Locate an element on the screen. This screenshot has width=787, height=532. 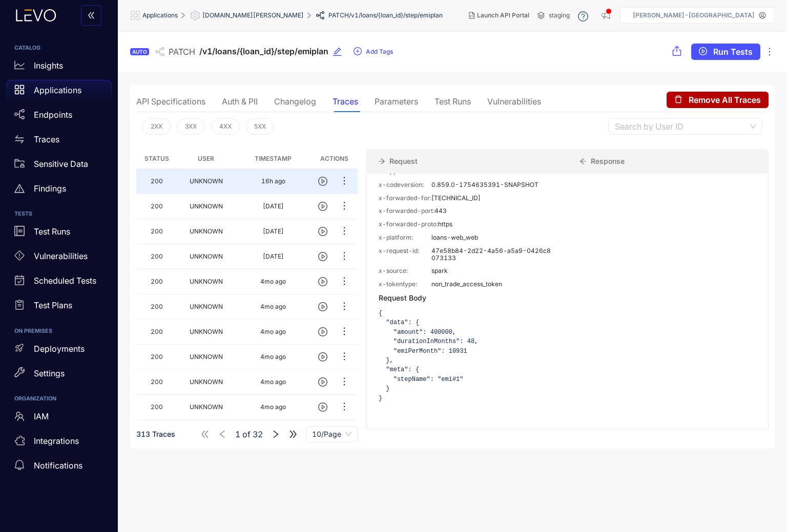
a: Insights is located at coordinates (59, 68).